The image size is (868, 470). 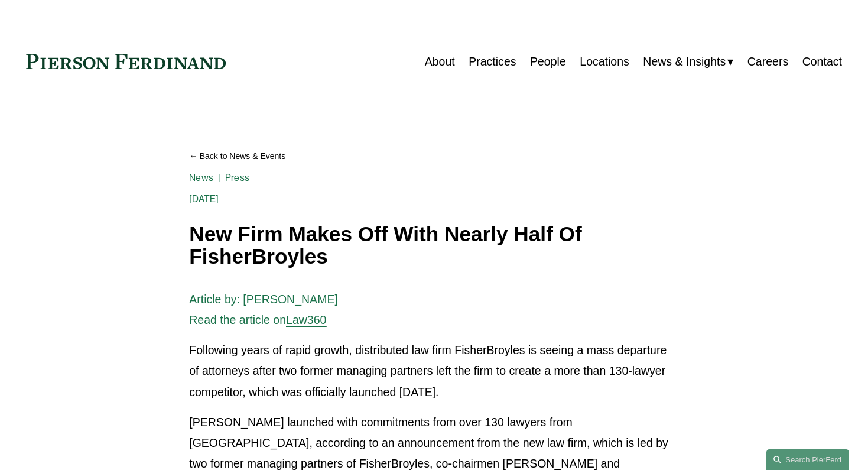 What do you see at coordinates (548, 62) in the screenshot?
I see `a: People` at bounding box center [548, 62].